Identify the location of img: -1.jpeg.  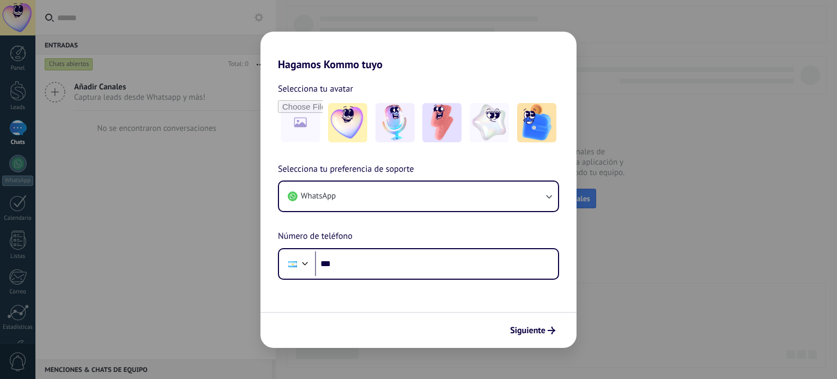
(348, 123).